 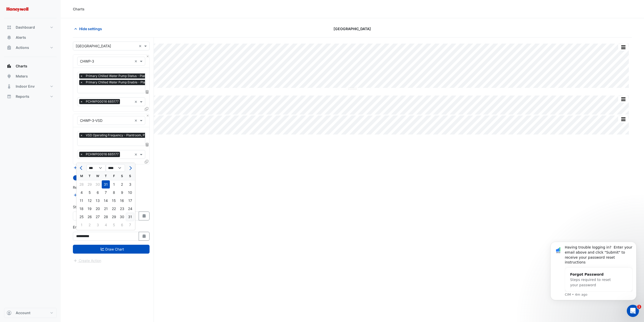 What do you see at coordinates (78, 9) in the screenshot?
I see `div: Charts` at bounding box center [78, 9].